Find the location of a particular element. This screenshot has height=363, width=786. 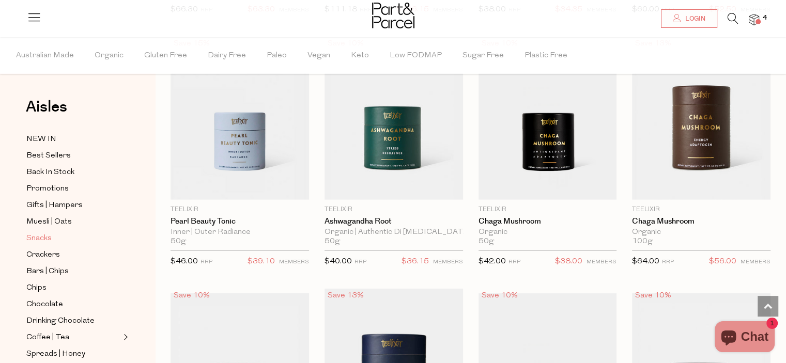

span: Bars | Chips is located at coordinates (48, 272).